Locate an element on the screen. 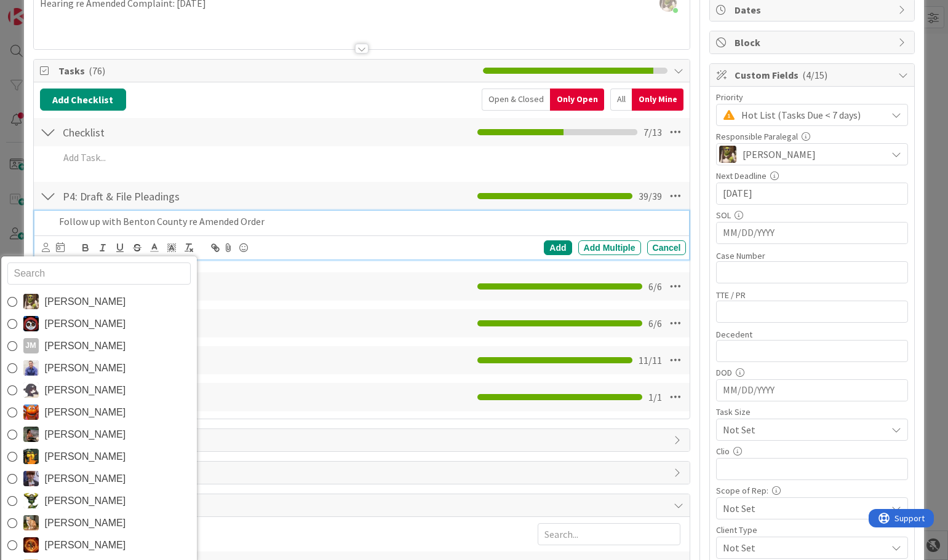  div: Only Mine is located at coordinates (657, 100).